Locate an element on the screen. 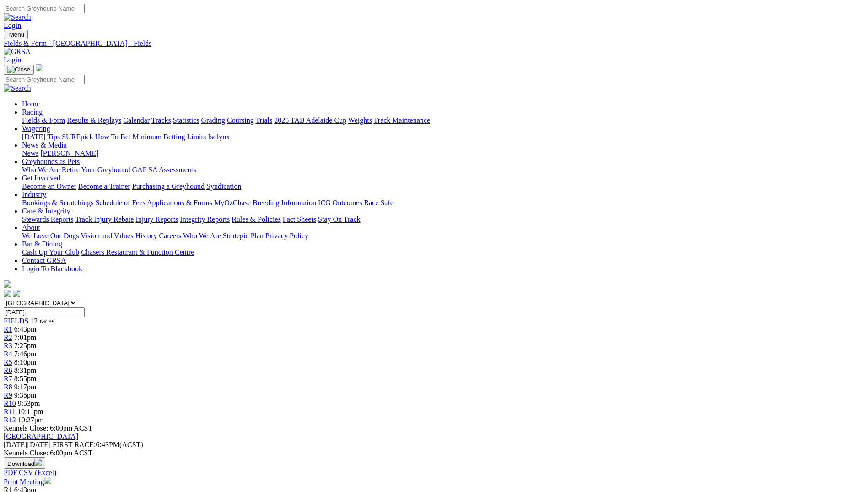 This screenshot has width=868, height=492. a: History is located at coordinates (146, 235).